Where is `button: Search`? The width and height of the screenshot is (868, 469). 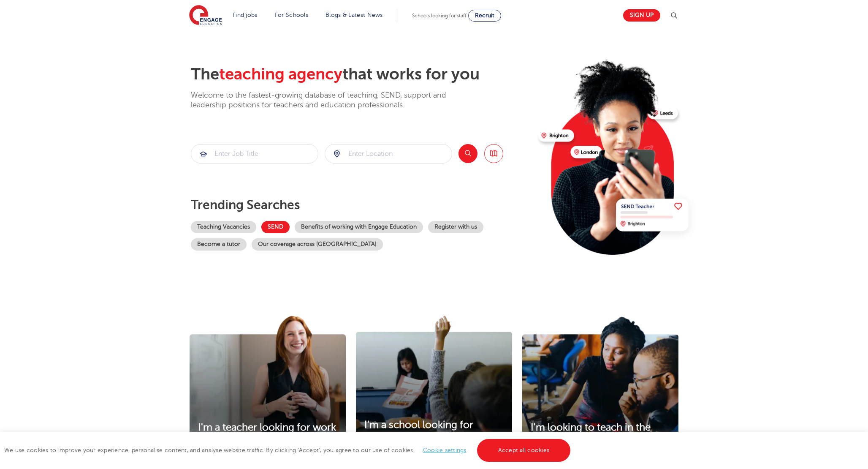 button: Search is located at coordinates (468, 154).